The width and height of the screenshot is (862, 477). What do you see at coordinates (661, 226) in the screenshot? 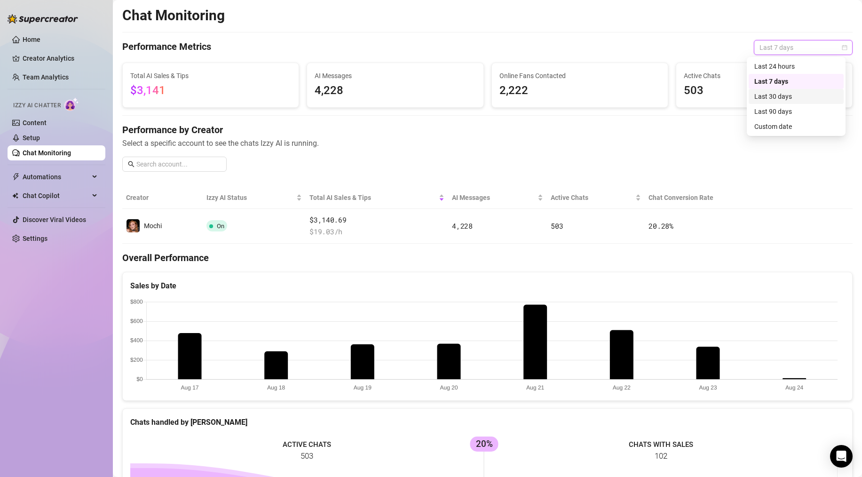
I see `span: 20.28 %` at bounding box center [661, 226].